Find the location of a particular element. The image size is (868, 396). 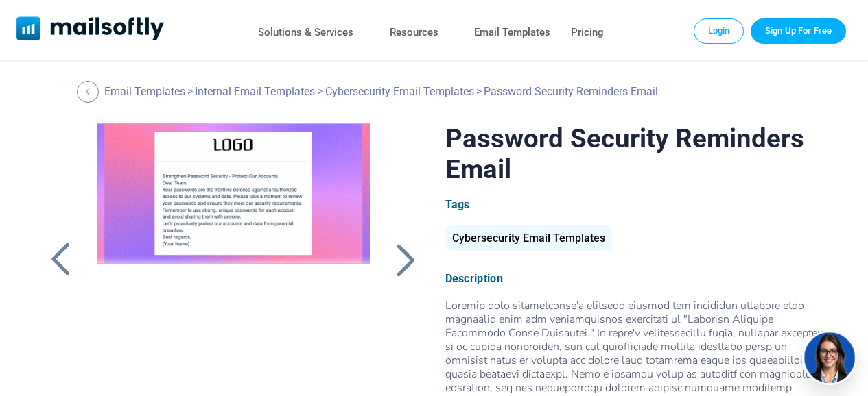

a: Login is located at coordinates (719, 31).